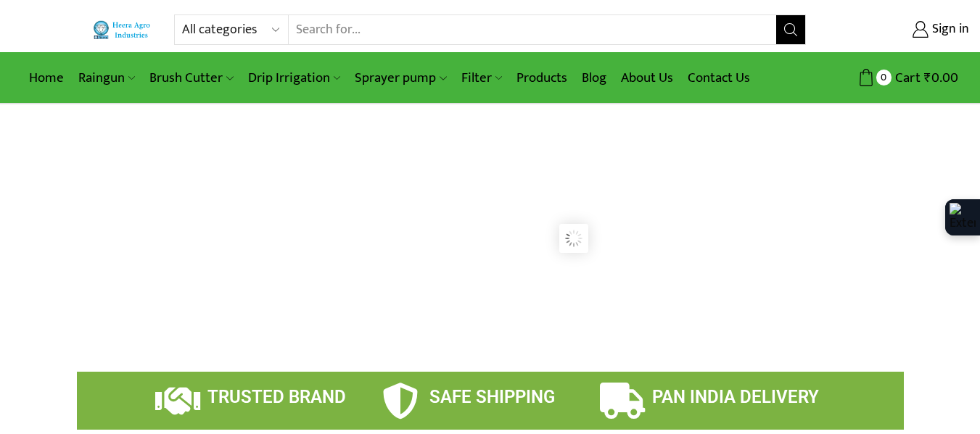 The image size is (980, 434). What do you see at coordinates (532, 30) in the screenshot?
I see `input: Search for...` at bounding box center [532, 30].